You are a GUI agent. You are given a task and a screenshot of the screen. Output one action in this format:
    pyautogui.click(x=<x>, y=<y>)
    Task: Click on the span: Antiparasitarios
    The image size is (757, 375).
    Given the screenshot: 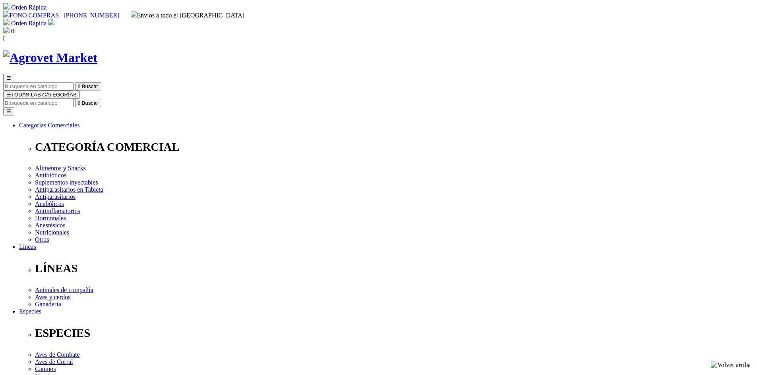 What is the action you would take?
    pyautogui.click(x=55, y=197)
    